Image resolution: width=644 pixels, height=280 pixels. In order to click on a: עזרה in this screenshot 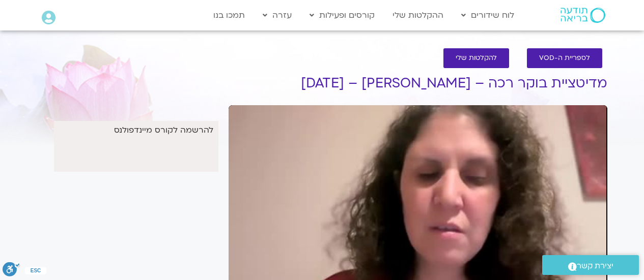, I will do `click(277, 15)`.